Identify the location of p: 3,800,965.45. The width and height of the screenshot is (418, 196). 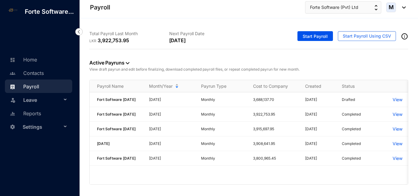
(275, 158).